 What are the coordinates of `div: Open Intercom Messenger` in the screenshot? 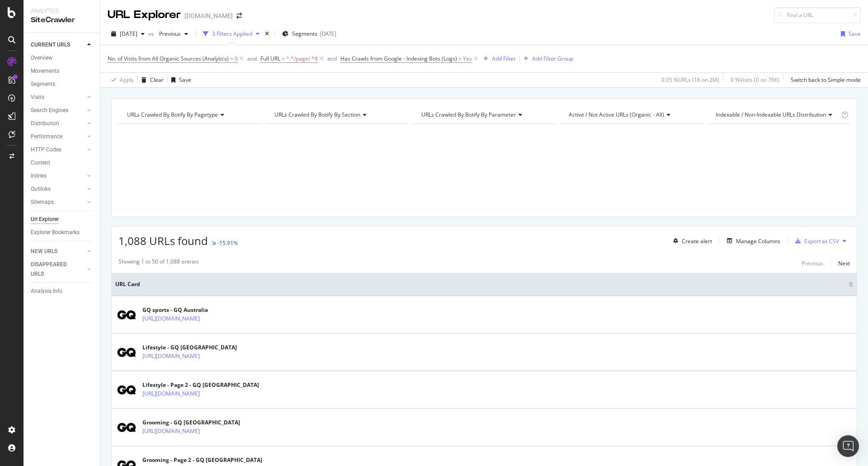 It's located at (848, 446).